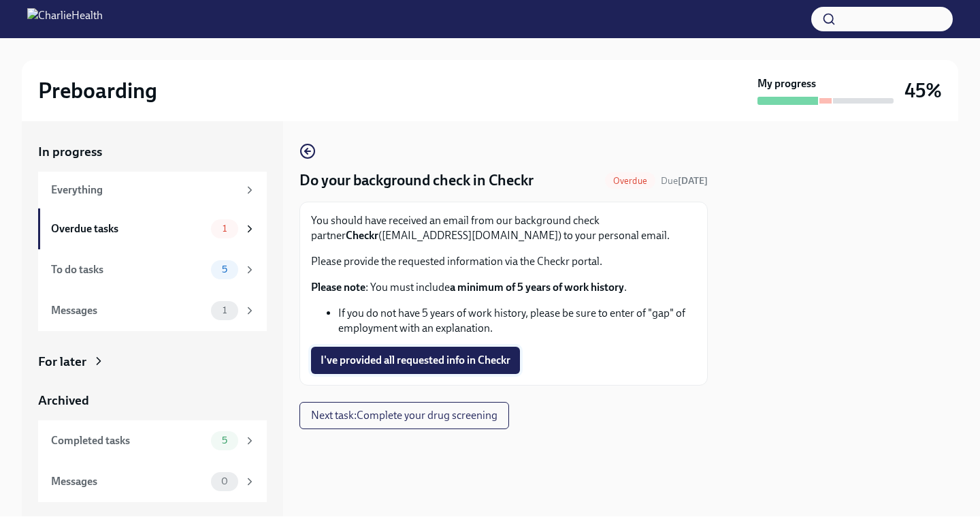 This screenshot has width=980, height=530. I want to click on a: Next task:Complete your drug screening, so click(405, 415).